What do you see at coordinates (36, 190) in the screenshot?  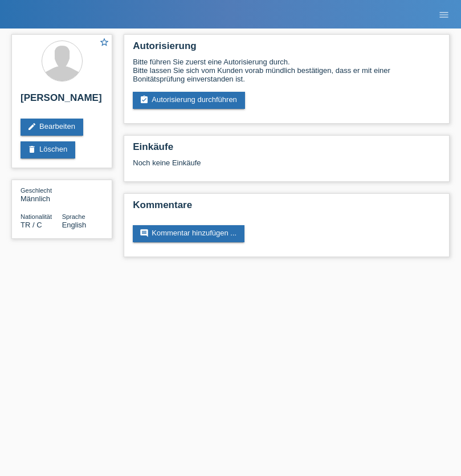 I see `span: Geschlecht` at bounding box center [36, 190].